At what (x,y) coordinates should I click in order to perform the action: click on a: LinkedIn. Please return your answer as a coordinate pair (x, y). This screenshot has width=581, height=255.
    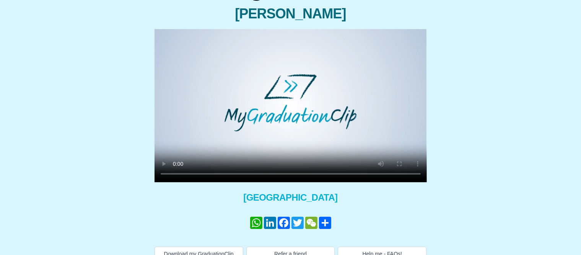
    Looking at the image, I should click on (270, 222).